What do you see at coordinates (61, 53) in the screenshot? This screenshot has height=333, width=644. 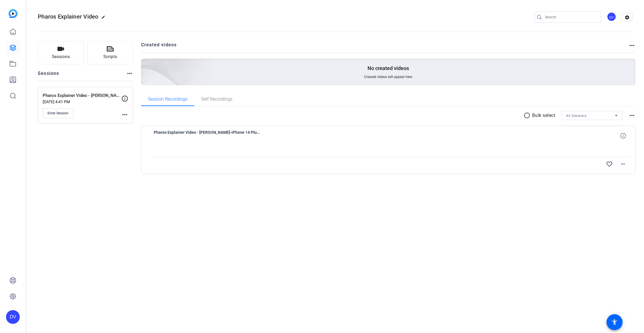 I see `button: Sessions` at bounding box center [61, 53].